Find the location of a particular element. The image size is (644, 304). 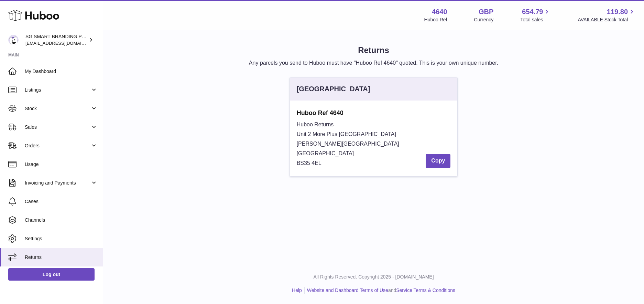

span: 654.79 is located at coordinates (533, 11).